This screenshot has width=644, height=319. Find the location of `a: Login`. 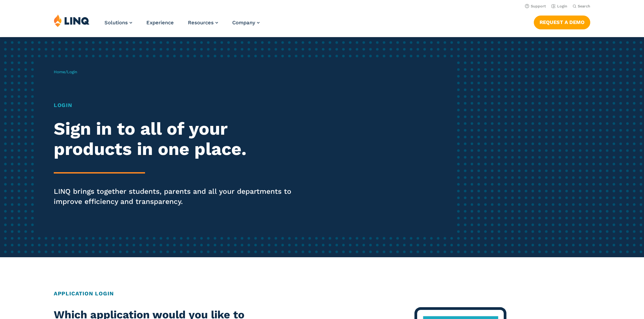

a: Login is located at coordinates (559, 6).